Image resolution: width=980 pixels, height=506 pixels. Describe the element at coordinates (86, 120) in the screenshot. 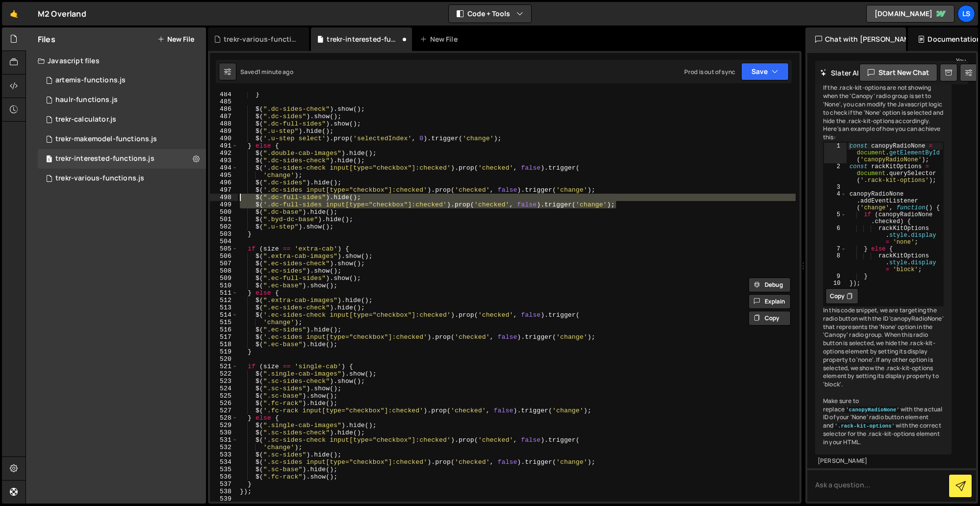

I see `div: trekr-calculator.js` at that location.